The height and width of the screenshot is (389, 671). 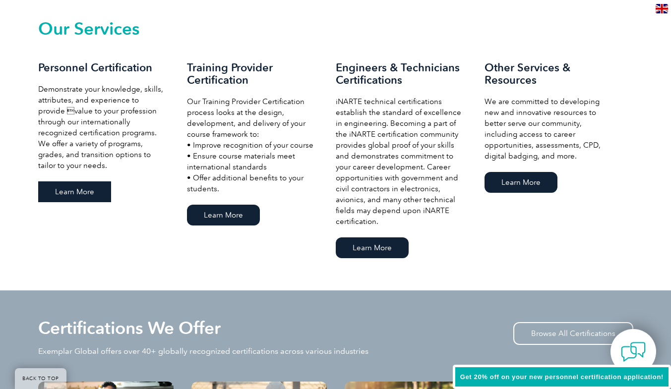 I want to click on h3: Personnel Certification, so click(x=103, y=67).